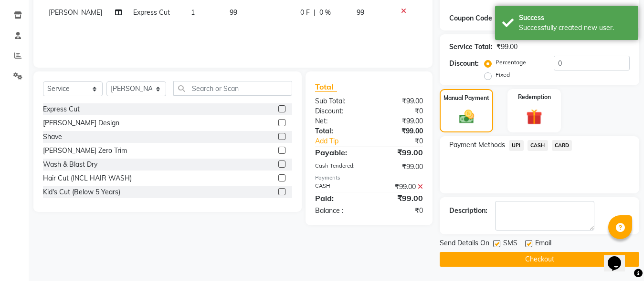 This screenshot has height=281, width=644. Describe the element at coordinates (543, 244) in the screenshot. I see `span: Email` at that location.